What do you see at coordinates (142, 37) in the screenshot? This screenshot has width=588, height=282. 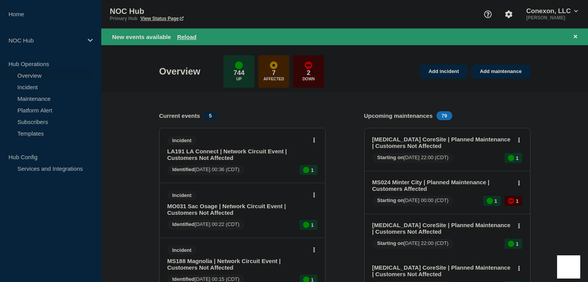 I see `span: New events available` at bounding box center [142, 37].